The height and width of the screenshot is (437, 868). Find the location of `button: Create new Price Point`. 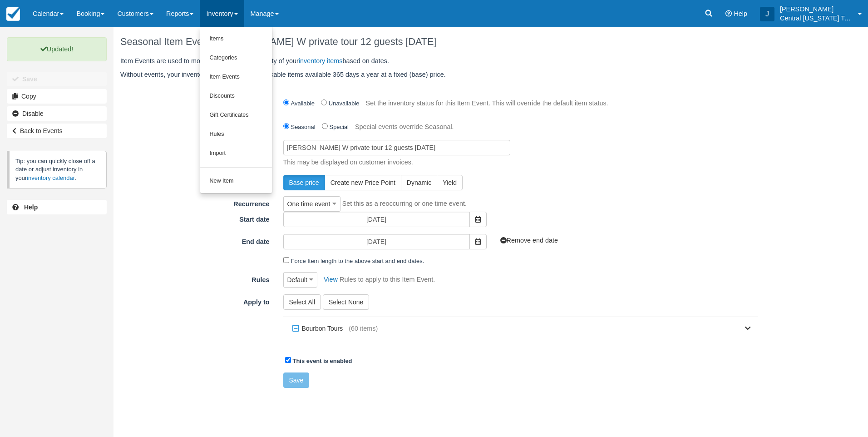

button: Create new Price Point is located at coordinates (363, 183).